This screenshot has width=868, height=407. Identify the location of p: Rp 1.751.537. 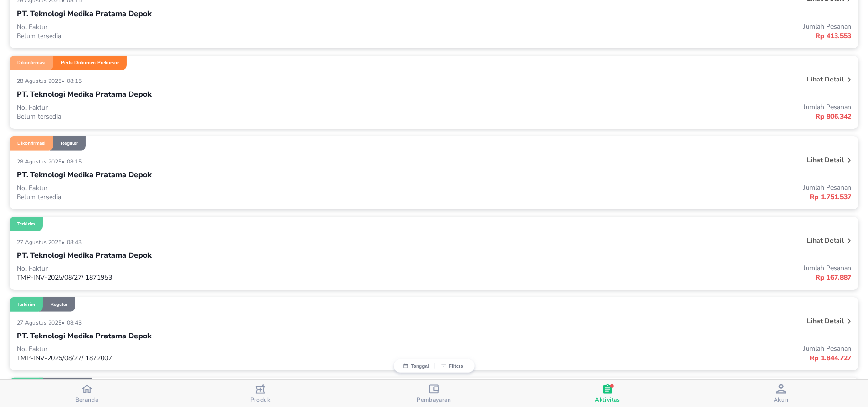
(643, 197).